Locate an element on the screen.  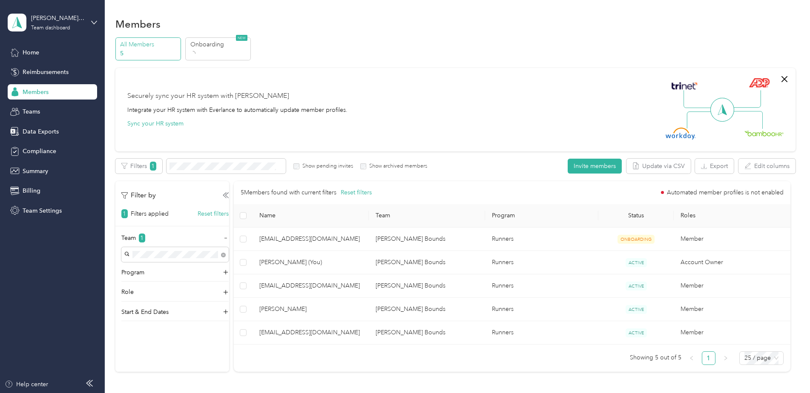
li: Next Page is located at coordinates (726, 359).